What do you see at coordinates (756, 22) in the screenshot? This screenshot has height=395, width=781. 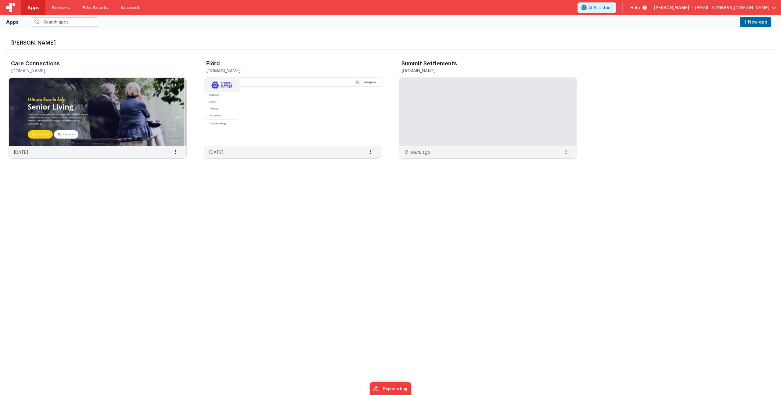 I see `button: New app` at bounding box center [756, 22].